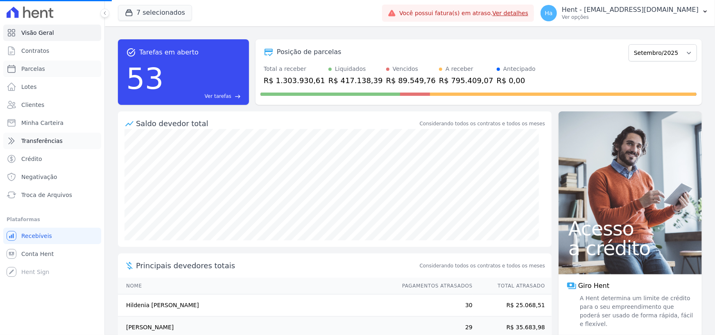 Image resolution: width=715 pixels, height=335 pixels. Describe the element at coordinates (459, 69) in the screenshot. I see `div: A receber` at that location.